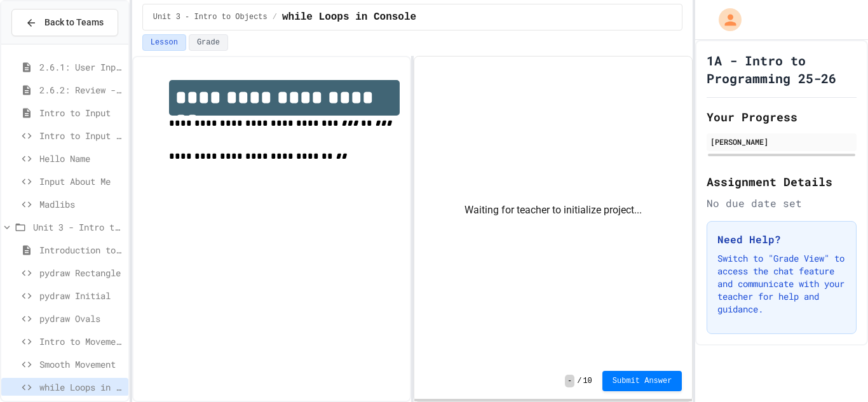  What do you see at coordinates (782, 69) in the screenshot?
I see `h1: 1A - Intro to Programming 25-26` at bounding box center [782, 69].